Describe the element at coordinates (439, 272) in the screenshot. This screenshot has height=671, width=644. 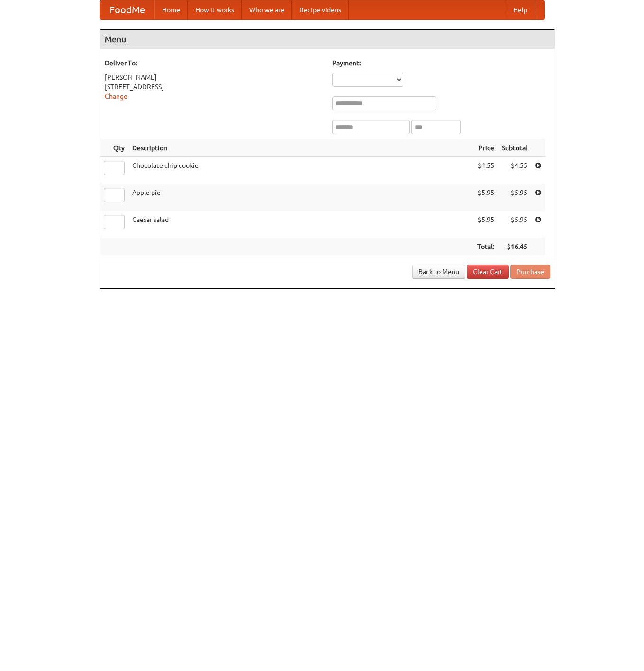
I see `a: Back to Menu` at that location.